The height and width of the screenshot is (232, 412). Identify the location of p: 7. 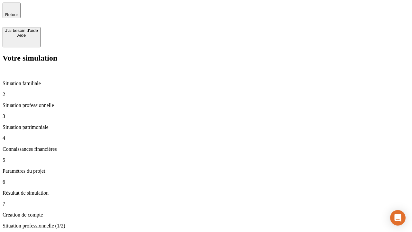
(206, 204).